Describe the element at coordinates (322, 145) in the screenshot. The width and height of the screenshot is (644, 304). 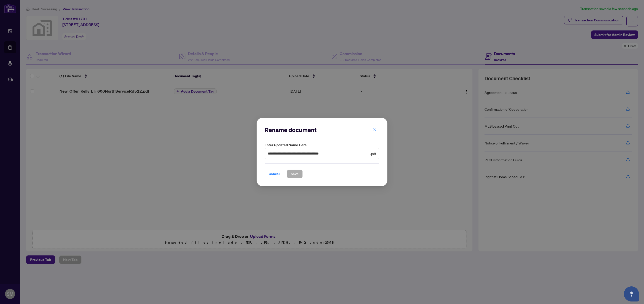
I see `label: Enter updated name here` at that location.